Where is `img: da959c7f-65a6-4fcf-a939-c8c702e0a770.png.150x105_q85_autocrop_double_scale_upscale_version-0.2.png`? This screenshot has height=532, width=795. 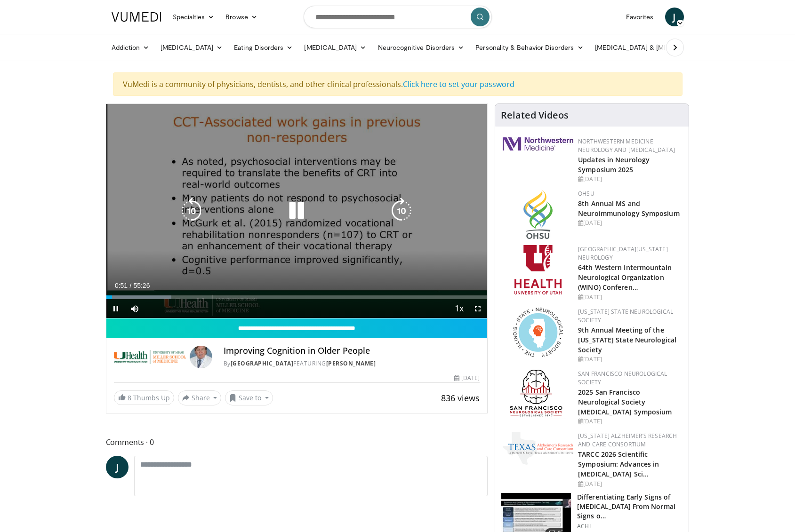 img: da959c7f-65a6-4fcf-a939-c8c702e0a770.png.150x105_q85_autocrop_double_scale_upscale_version-0.2.png is located at coordinates (538, 214).